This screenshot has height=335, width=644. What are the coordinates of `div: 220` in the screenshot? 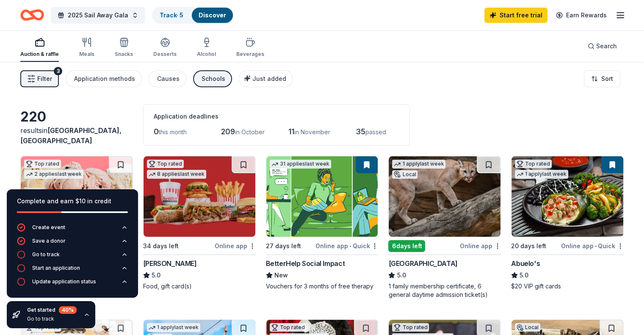 It's located at (76, 116).